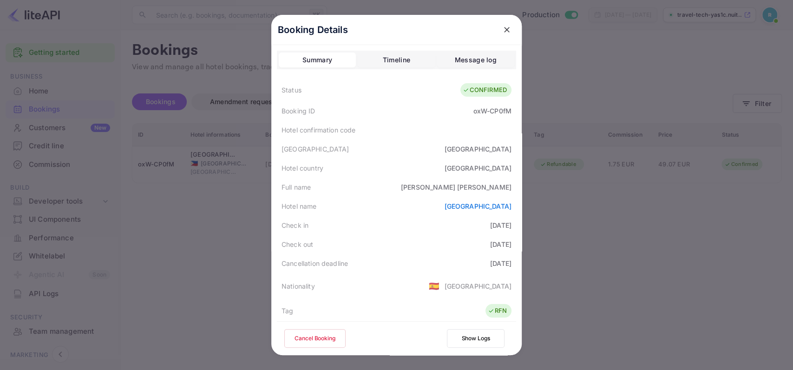 The width and height of the screenshot is (793, 370). I want to click on span: United States, so click(434, 286).